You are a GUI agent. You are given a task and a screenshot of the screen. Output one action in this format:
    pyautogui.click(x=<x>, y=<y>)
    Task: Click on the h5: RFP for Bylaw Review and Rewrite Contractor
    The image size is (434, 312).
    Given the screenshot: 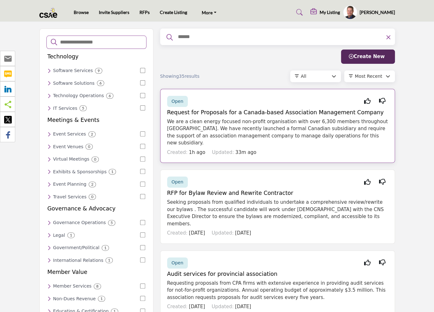 What is the action you would take?
    pyautogui.click(x=277, y=193)
    